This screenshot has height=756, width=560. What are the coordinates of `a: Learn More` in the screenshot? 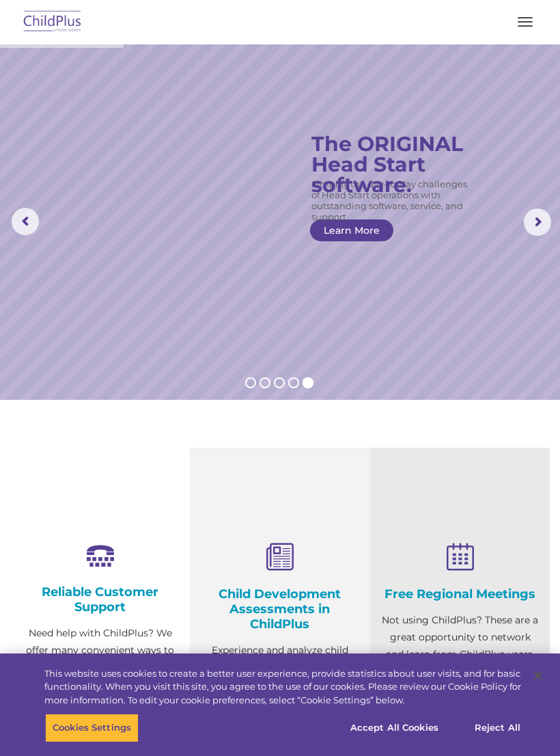 It's located at (352, 230).